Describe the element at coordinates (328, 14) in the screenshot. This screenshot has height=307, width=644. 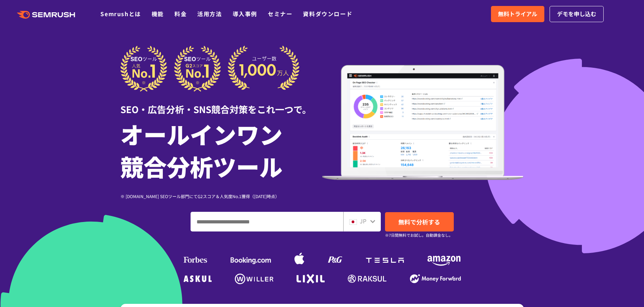
I see `a: 資料ダウンロード` at that location.